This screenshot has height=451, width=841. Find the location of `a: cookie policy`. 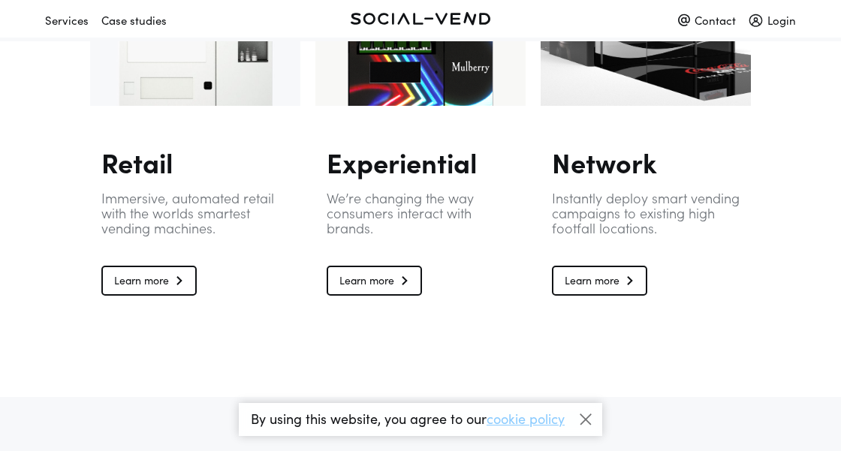

a: cookie policy is located at coordinates (526, 418).